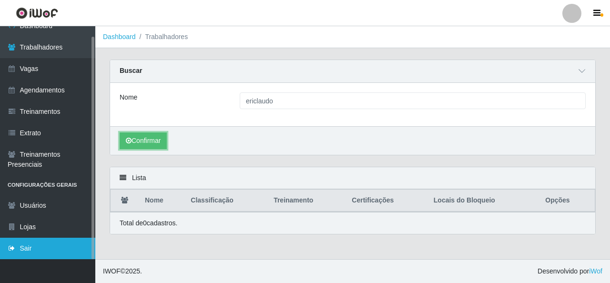 Image resolution: width=610 pixels, height=283 pixels. I want to click on th: Certificações, so click(386, 201).